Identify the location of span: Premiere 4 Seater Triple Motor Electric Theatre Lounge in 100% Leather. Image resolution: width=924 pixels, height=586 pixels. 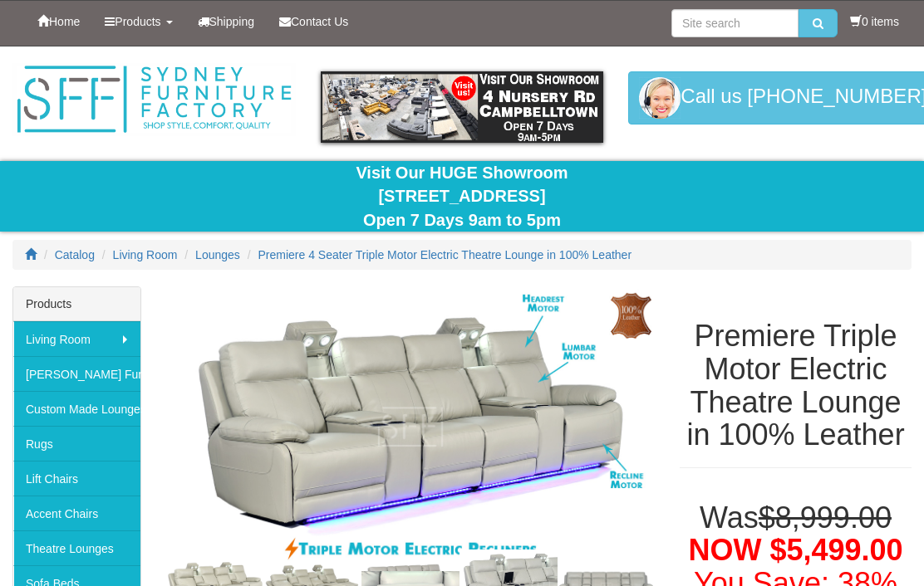
(445, 255).